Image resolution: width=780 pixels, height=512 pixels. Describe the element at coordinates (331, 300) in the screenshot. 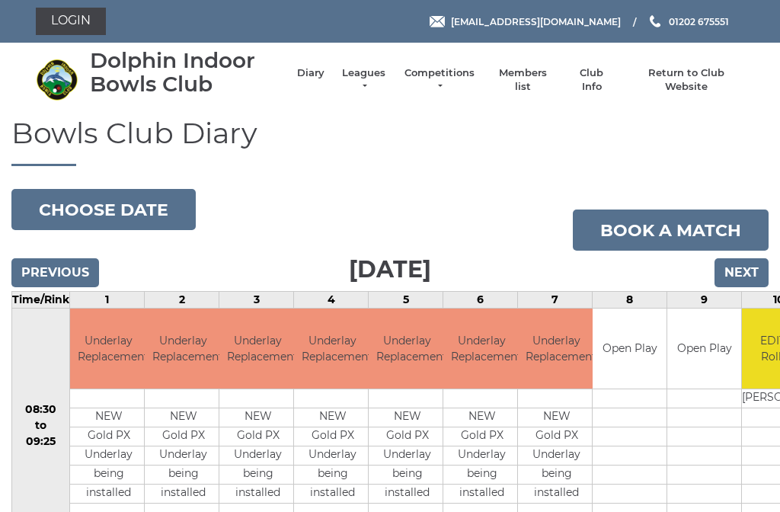

I see `td: 4` at that location.